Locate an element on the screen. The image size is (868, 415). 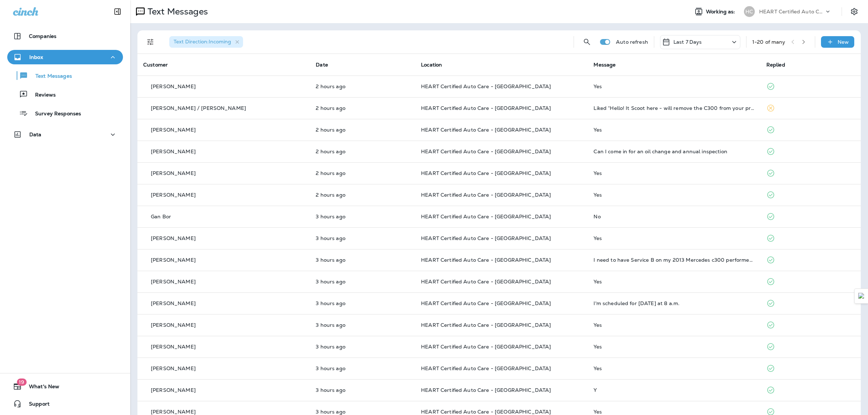
button: Data is located at coordinates (65, 135).